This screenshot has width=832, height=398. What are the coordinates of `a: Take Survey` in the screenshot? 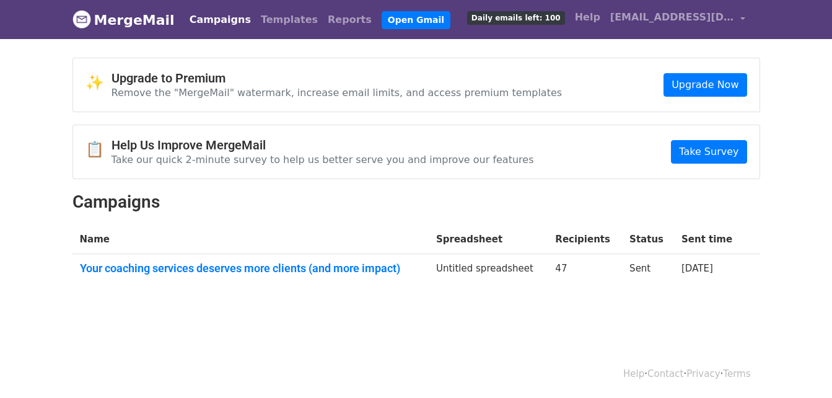 It's located at (709, 152).